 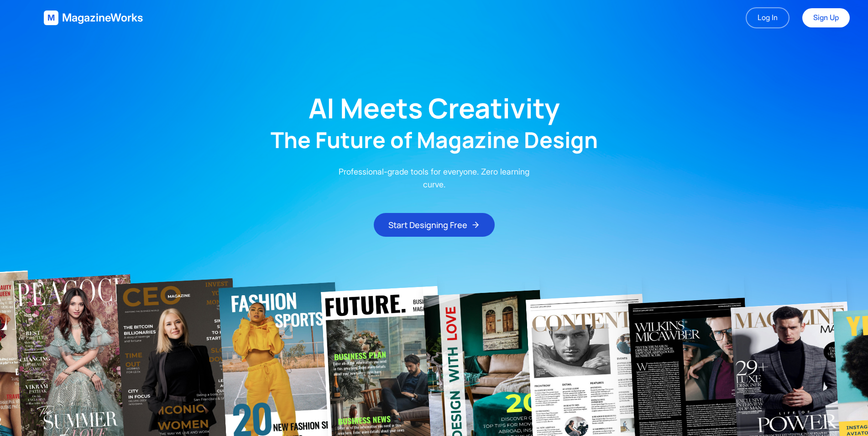 I want to click on span: MagazineWorks, so click(x=102, y=18).